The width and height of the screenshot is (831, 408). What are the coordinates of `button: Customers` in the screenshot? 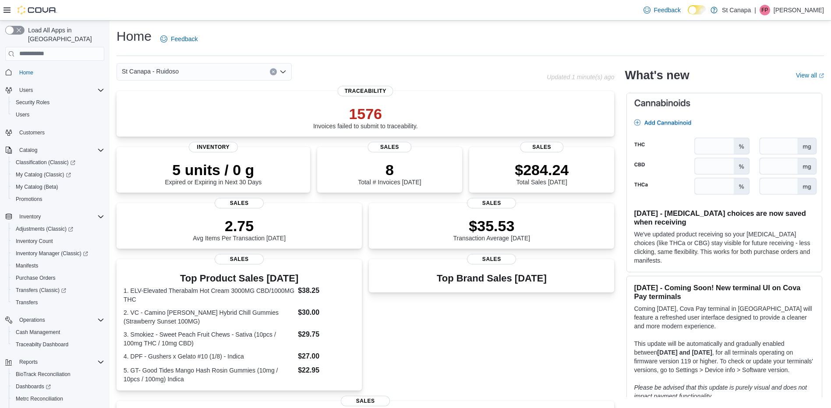 It's located at (55, 132).